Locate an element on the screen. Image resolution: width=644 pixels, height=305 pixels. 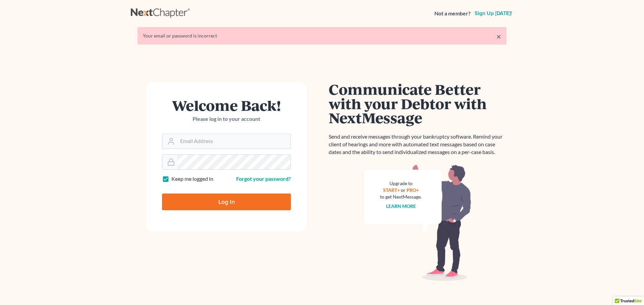
div: Upgrade to is located at coordinates (401, 183).